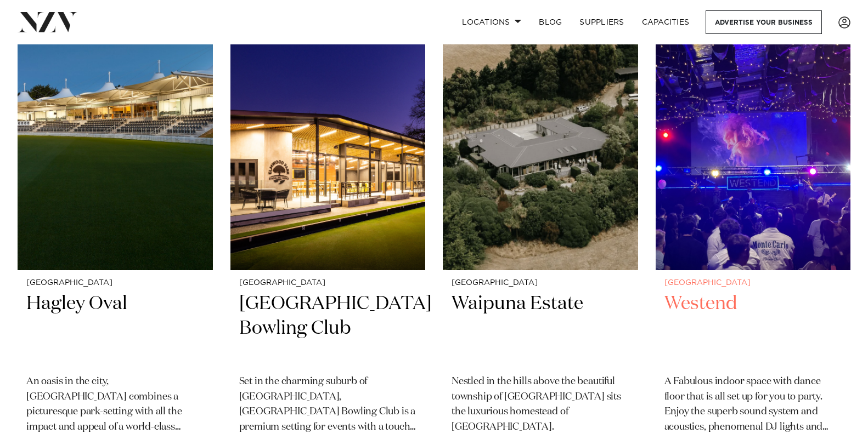 Image resolution: width=868 pixels, height=445 pixels. I want to click on h2: Westend, so click(753, 329).